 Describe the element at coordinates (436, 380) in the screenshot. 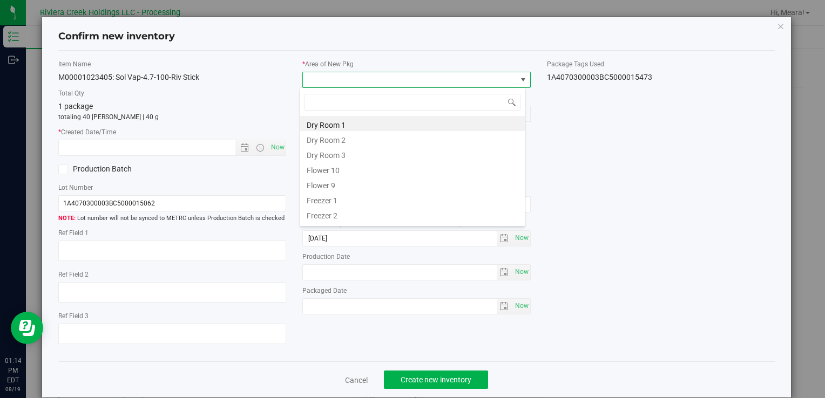

I see `span: Create new inventory` at that location.